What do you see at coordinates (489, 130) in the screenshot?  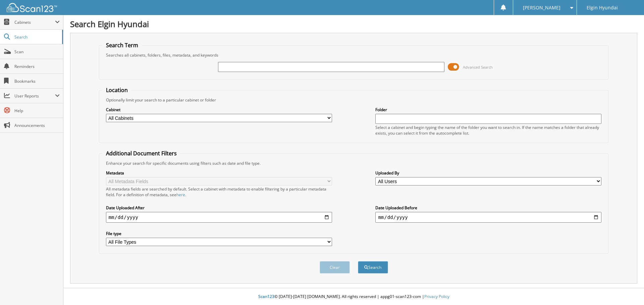 I see `div: Select a cabinet and begin typing the name of the folder you want to search in. If the name match...` at bounding box center [489, 130].